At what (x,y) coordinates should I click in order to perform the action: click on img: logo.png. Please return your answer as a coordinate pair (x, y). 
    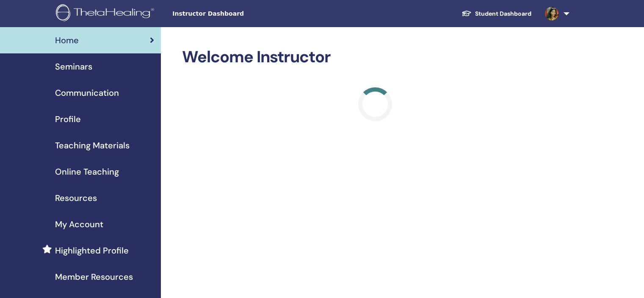
    Looking at the image, I should click on (106, 13).